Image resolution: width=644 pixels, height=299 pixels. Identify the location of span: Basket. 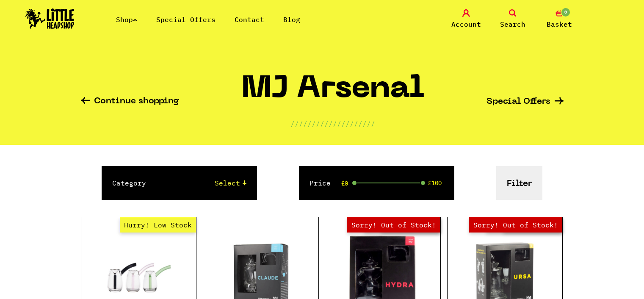
(560, 24).